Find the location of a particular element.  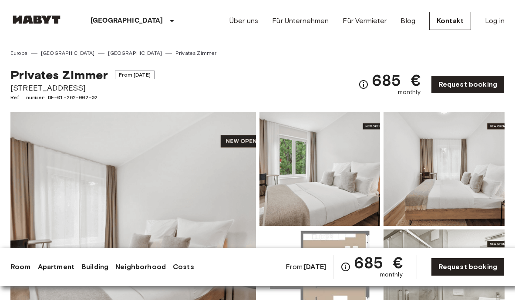

img: Habyt is located at coordinates (37, 20).